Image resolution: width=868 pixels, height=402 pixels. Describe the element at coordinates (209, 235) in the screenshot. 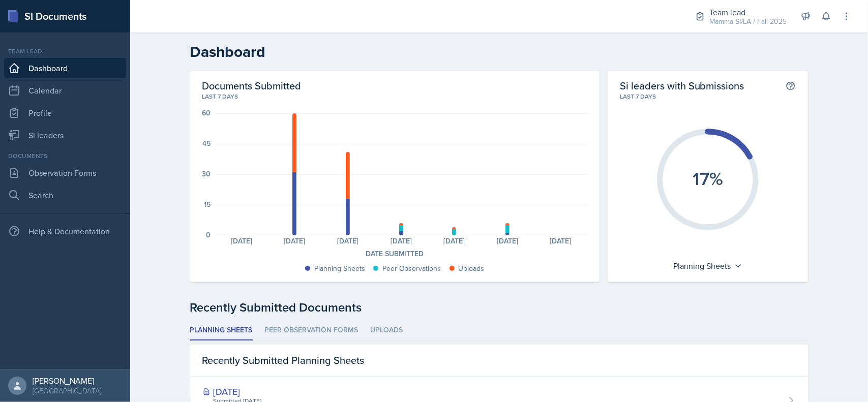

I see `div: 0` at that location.